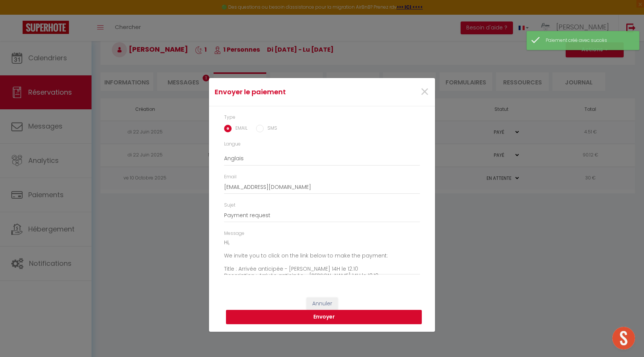 The height and width of the screenshot is (357, 644). What do you see at coordinates (271, 129) in the screenshot?
I see `label: SMS` at bounding box center [271, 129].